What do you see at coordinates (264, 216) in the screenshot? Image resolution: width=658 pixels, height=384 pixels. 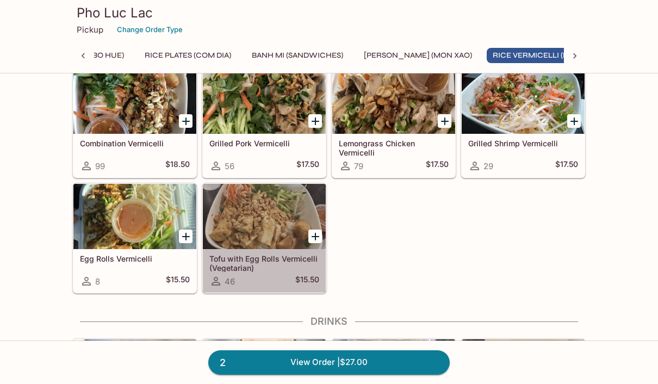 I see `div: Tofu with Egg Rolls Vermicelli (Vegetarian)` at bounding box center [264, 216].